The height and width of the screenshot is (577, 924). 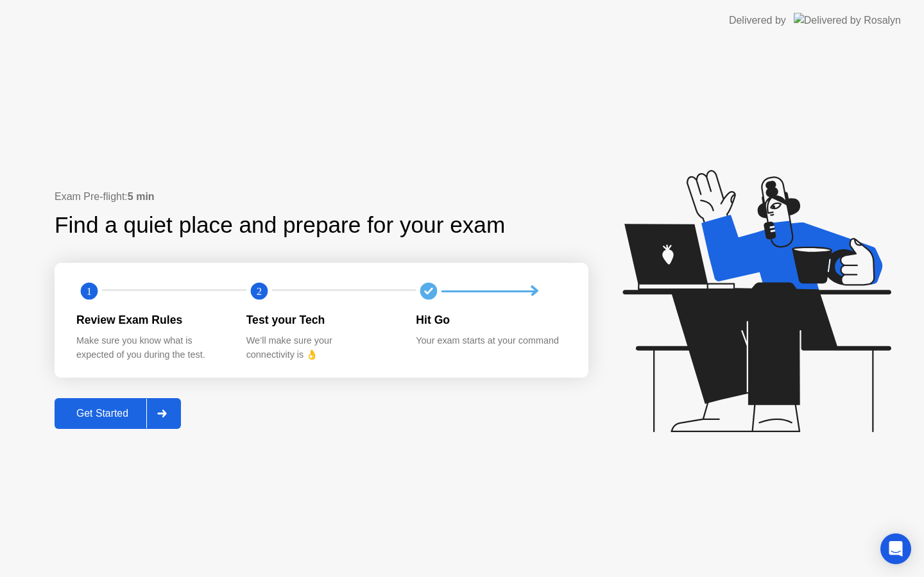 I want to click on b: 5 min, so click(x=141, y=196).